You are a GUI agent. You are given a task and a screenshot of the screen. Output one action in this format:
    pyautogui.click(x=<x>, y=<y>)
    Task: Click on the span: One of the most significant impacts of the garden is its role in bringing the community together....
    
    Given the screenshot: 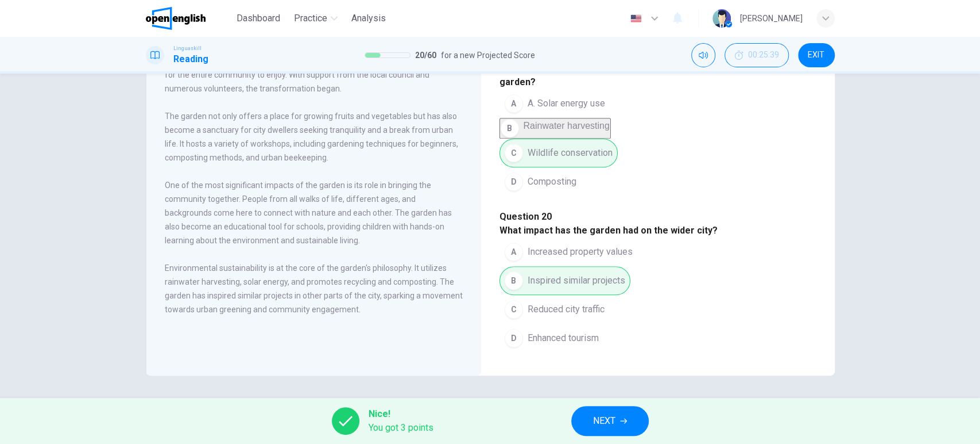 What is the action you would take?
    pyautogui.click(x=309, y=213)
    